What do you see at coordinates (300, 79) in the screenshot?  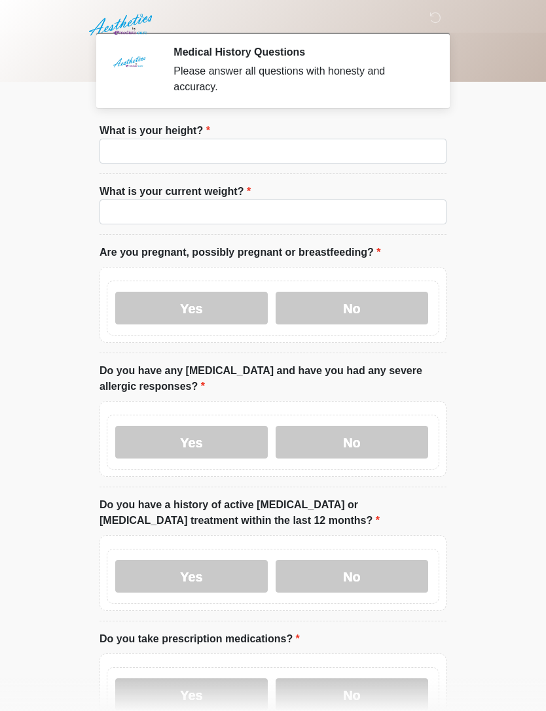 I see `div: Please answer all questions with honesty and accuracy.` at bounding box center [300, 79].